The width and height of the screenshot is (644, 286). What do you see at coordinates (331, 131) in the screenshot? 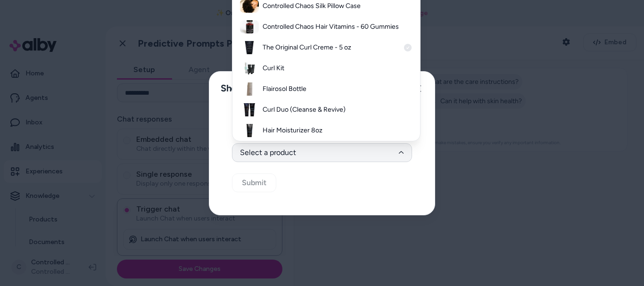
I see `h3: Hair Moisturizer 8oz` at bounding box center [331, 131].